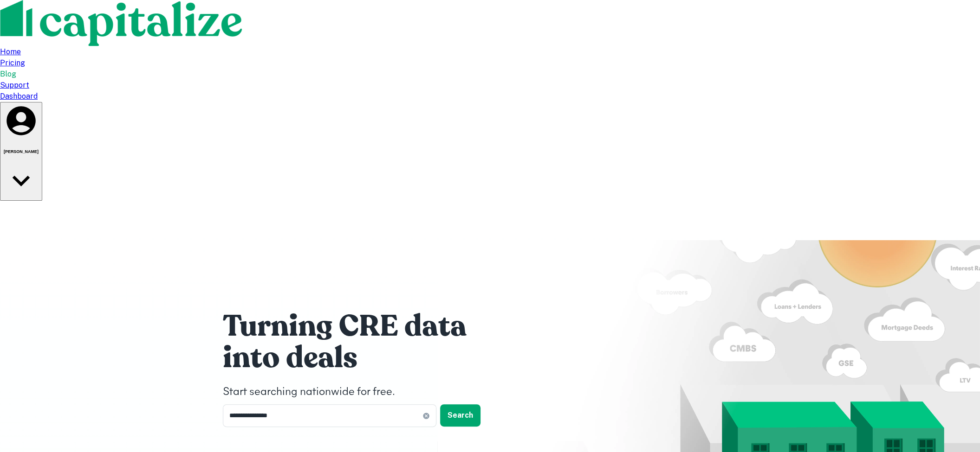 The image size is (980, 452). Describe the element at coordinates (362, 358) in the screenshot. I see `h1: into deals` at that location.